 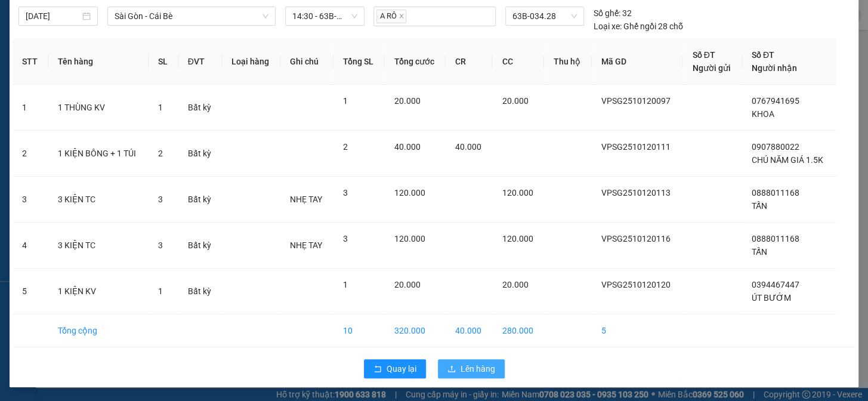 What do you see at coordinates (415, 62) in the screenshot?
I see `th: Tổng cước` at bounding box center [415, 62].